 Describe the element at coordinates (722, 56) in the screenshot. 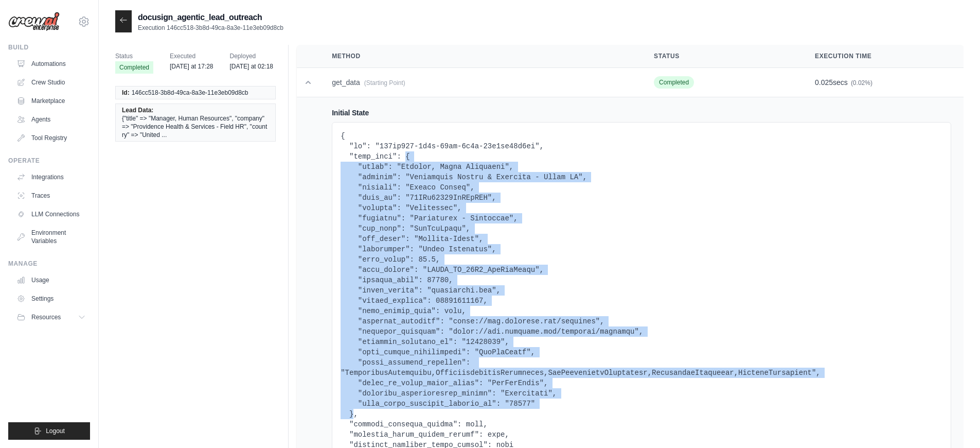

I see `th: Status` at that location.